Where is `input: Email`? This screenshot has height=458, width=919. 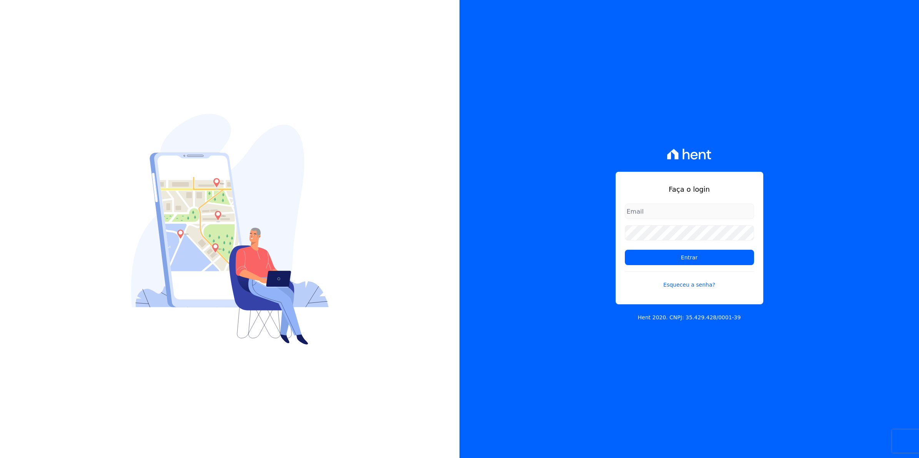
input: Email is located at coordinates (689, 211).